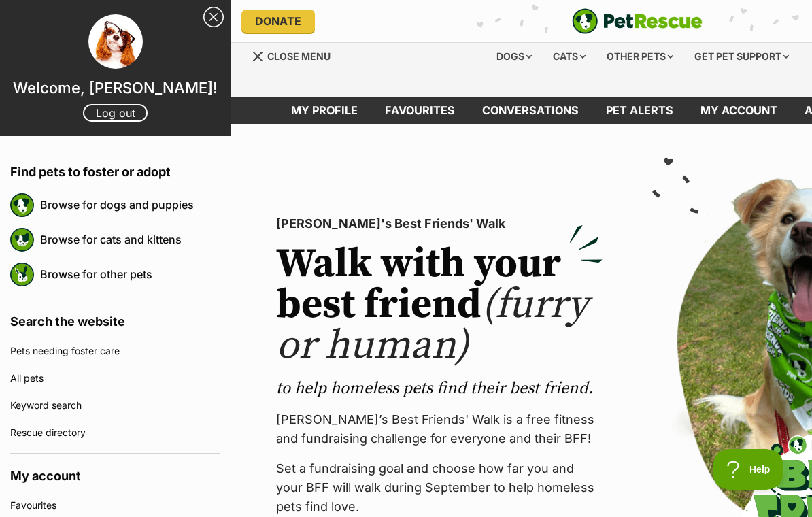 The height and width of the screenshot is (517, 812). What do you see at coordinates (569, 56) in the screenshot?
I see `div: Cats` at bounding box center [569, 56].